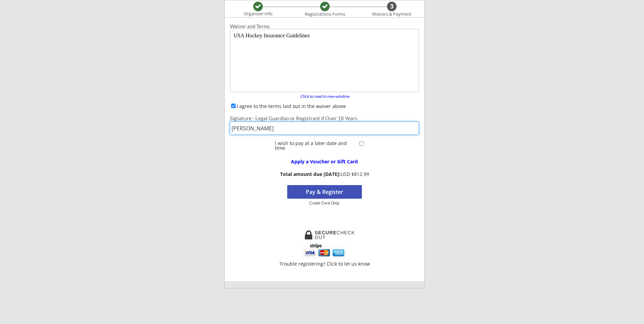 This screenshot has height=324, width=644. I want to click on div: Waiver and Terms, so click(324, 26).